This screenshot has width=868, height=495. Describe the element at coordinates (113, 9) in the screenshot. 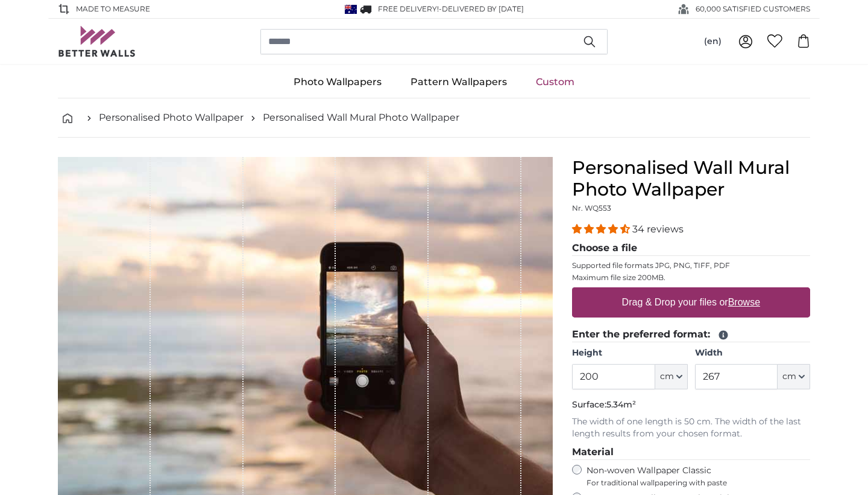

I see `span: Made to Measure` at that location.